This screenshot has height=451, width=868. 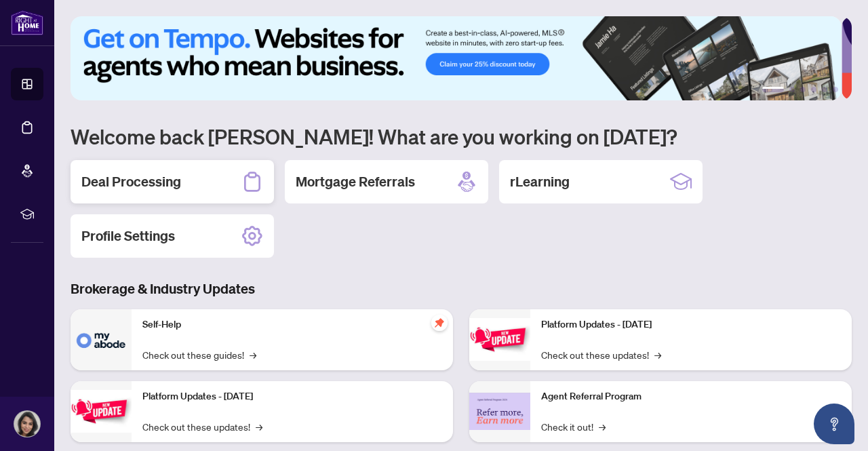 What do you see at coordinates (792, 89) in the screenshot?
I see `button: 2` at bounding box center [792, 89].